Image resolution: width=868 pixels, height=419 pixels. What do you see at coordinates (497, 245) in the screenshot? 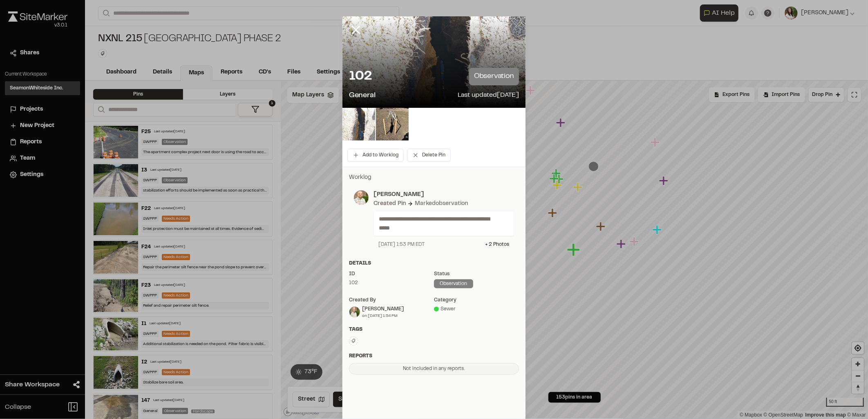
I see `div: + 2 Photo s` at bounding box center [497, 245].